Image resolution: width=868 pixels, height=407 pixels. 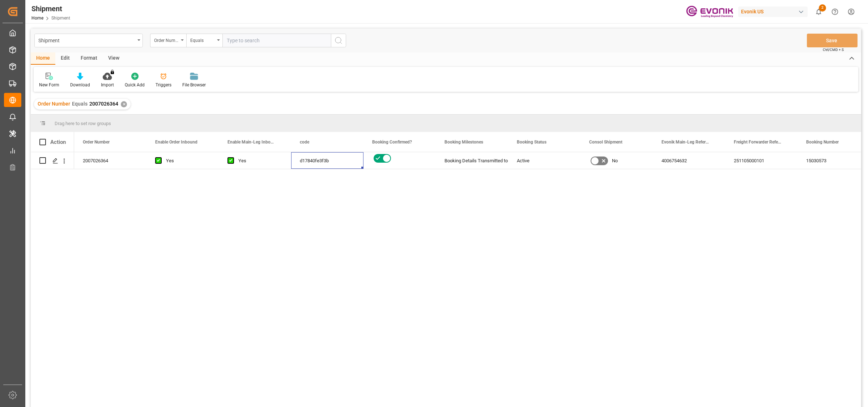 I want to click on div: Active, so click(x=544, y=161).